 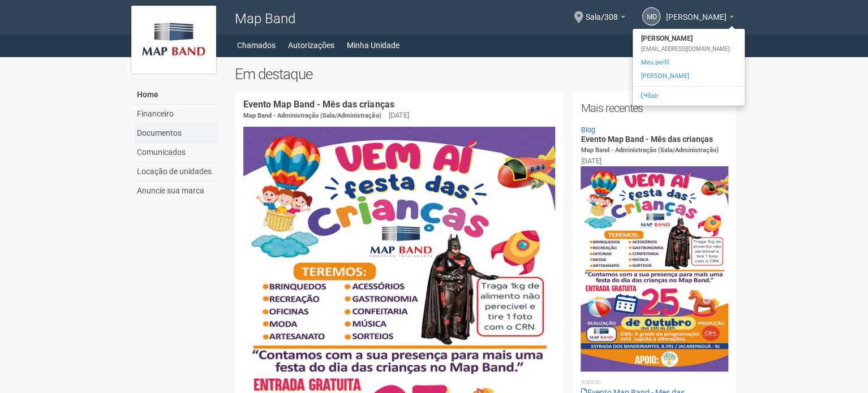 What do you see at coordinates (176, 191) in the screenshot?
I see `a: Anuncie sua marca` at bounding box center [176, 191].